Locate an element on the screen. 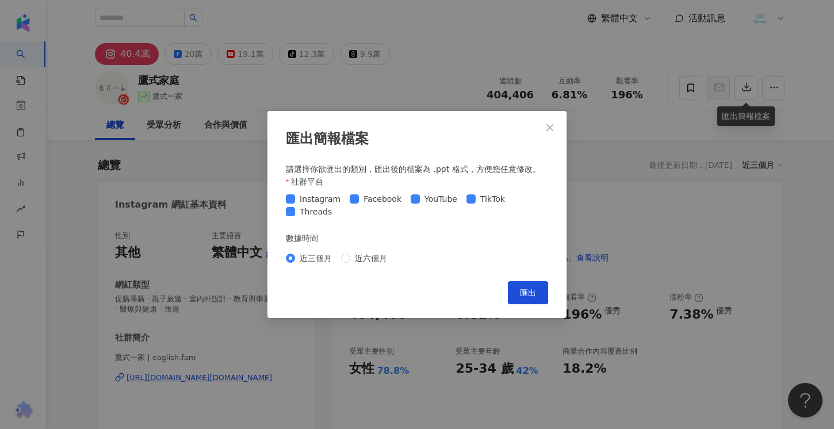  button: Close is located at coordinates (550, 128).